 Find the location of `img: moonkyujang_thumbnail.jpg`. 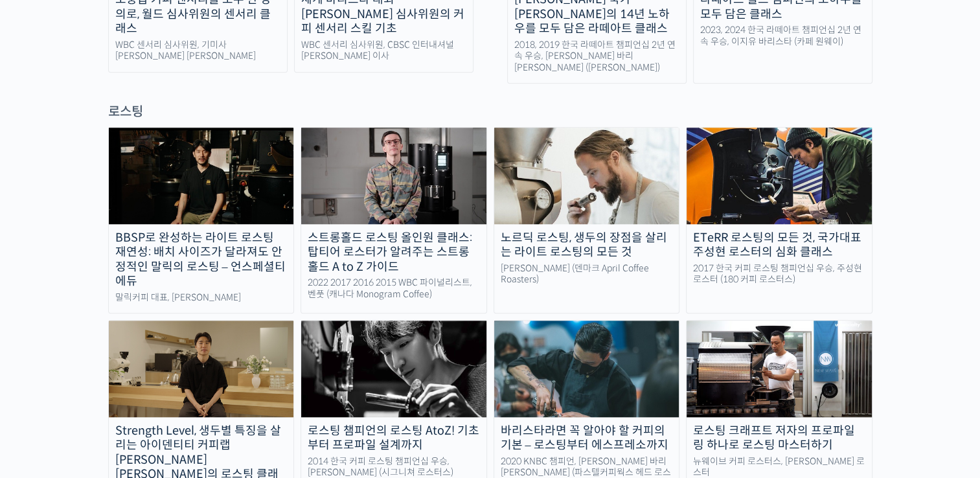

img: moonkyujang_thumbnail.jpg is located at coordinates (394, 368).